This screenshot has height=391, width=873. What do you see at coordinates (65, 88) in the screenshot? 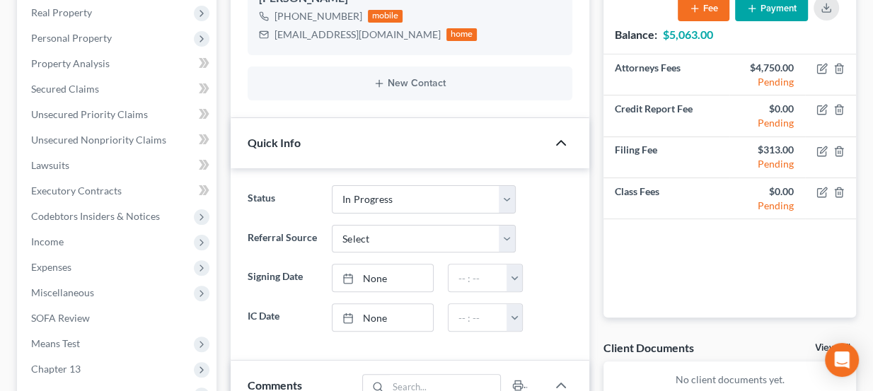
I see `span: Secured Claims` at bounding box center [65, 88].